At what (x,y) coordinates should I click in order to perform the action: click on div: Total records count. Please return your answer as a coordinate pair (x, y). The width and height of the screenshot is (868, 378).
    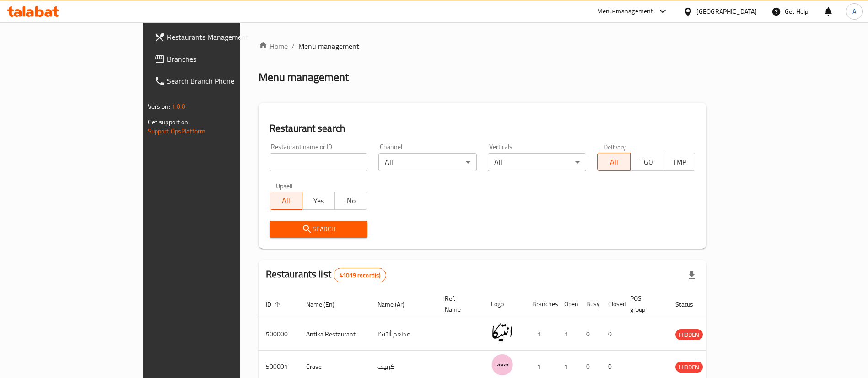
    Looking at the image, I should click on (360, 275).